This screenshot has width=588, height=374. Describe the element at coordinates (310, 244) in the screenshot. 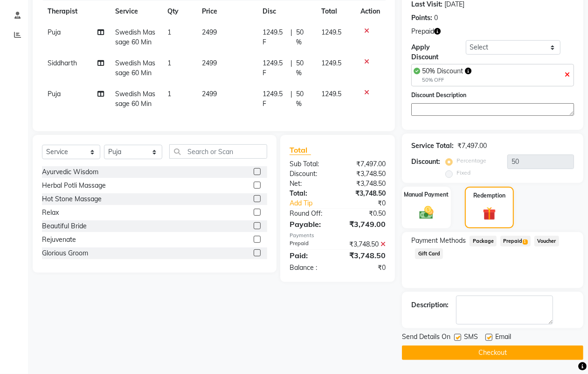

I see `div: Prepaid` at that location.